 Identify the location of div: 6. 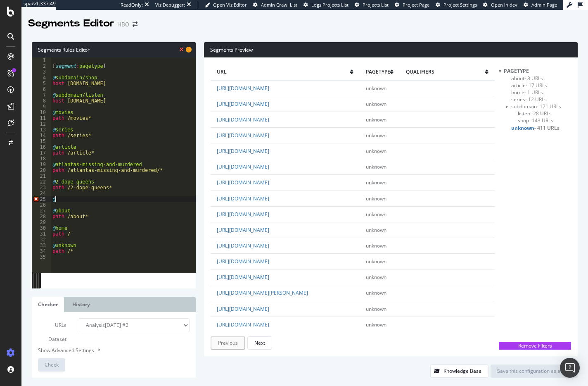
(41, 90).